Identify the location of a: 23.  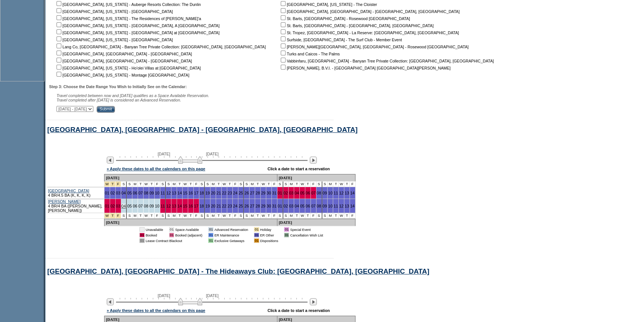
(230, 193).